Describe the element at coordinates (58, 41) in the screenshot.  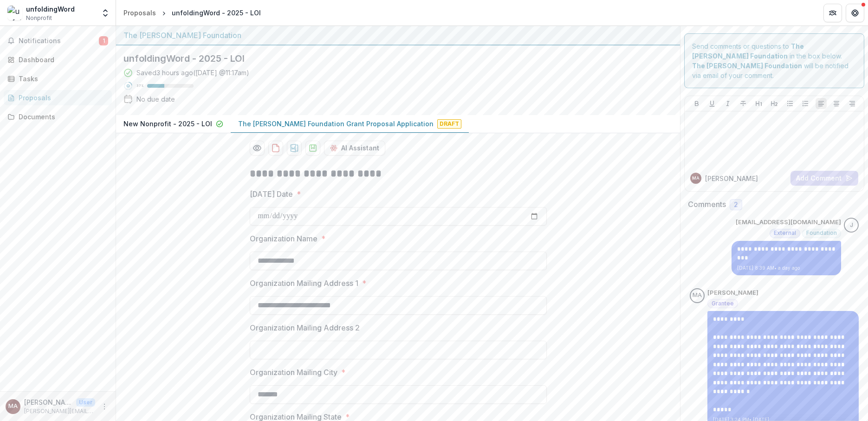
I see `span: Notifications` at that location.